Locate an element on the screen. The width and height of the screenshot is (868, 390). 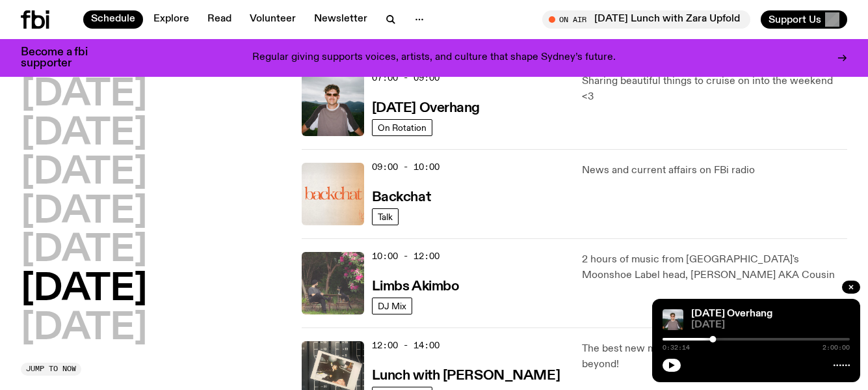
a: Schedule is located at coordinates (113, 19).